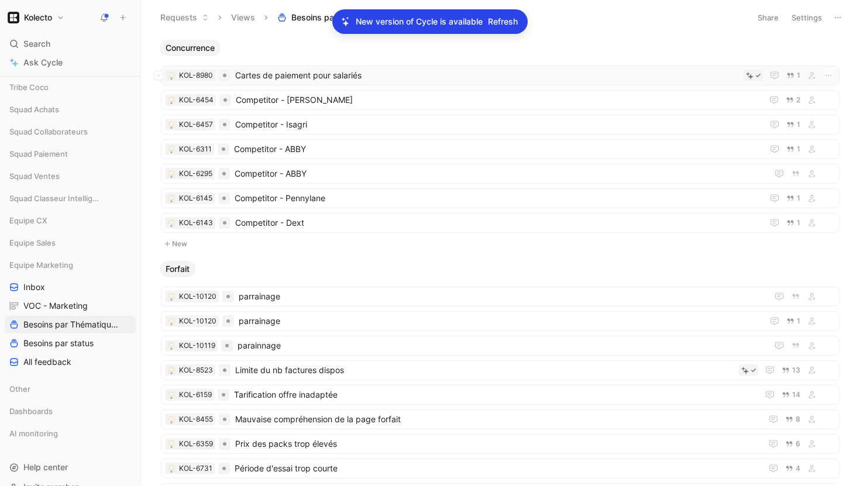  I want to click on div: KOL-8980, so click(196, 75).